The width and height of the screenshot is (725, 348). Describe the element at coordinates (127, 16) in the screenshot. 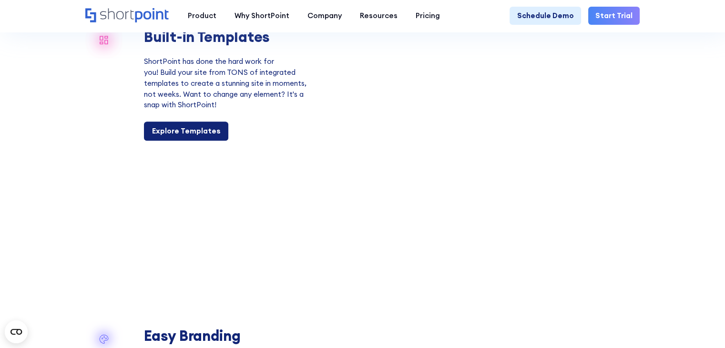

I see `a: Home` at that location.